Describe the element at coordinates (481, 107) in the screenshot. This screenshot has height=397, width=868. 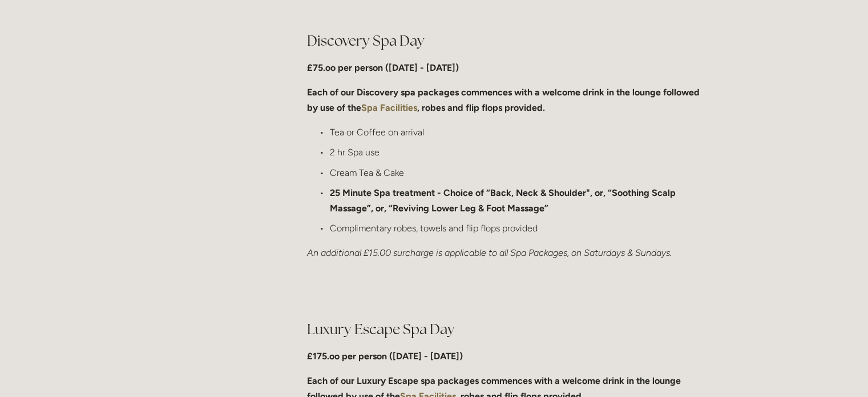
I see `strong: , robes and flip flops provided.` at that location.